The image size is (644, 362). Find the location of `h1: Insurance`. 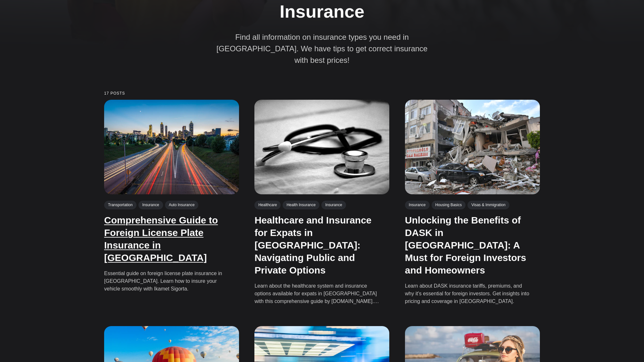

h1: Insurance is located at coordinates (322, 11).